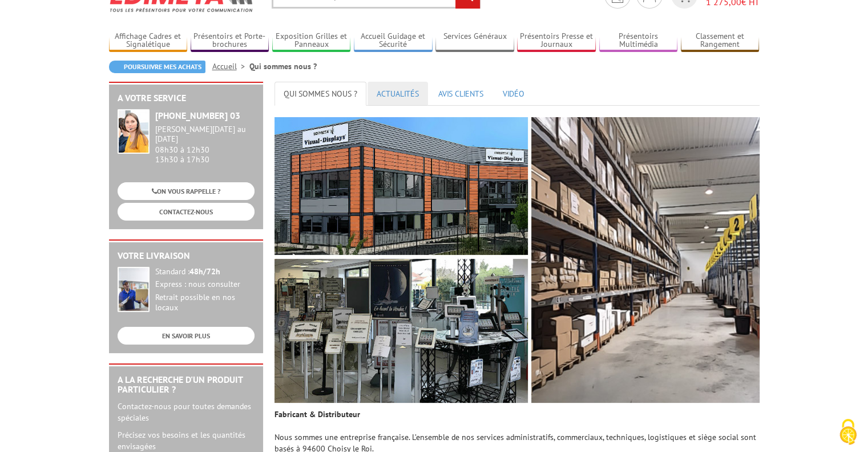 The image size is (868, 452). I want to click on a: Accueil Guidage et Sécurité, so click(393, 41).